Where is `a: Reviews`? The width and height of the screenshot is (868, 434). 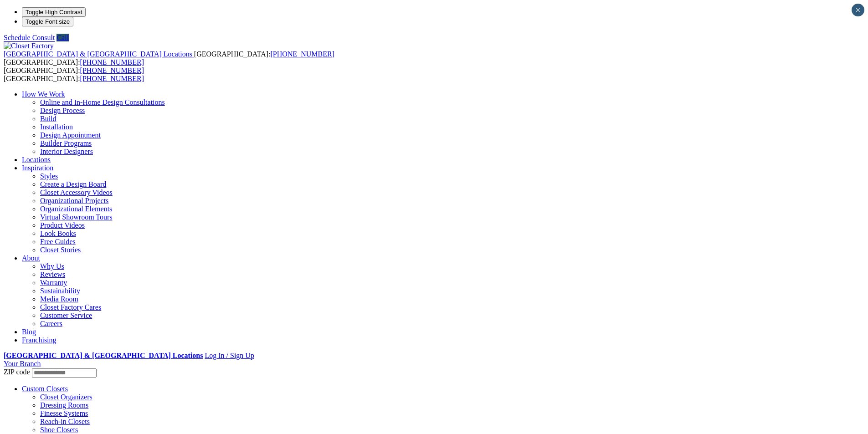
a: Reviews is located at coordinates (52, 274).